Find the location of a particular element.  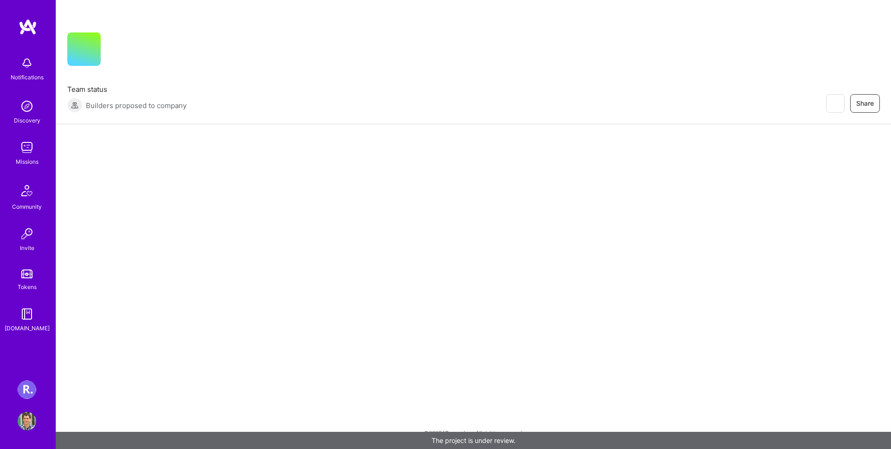

img: Invite is located at coordinates (27, 234).